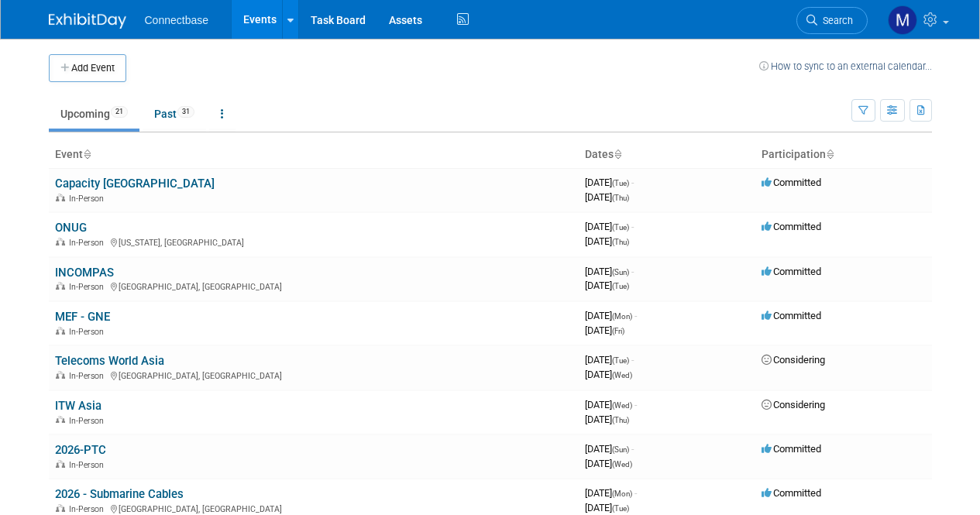  Describe the element at coordinates (78, 406) in the screenshot. I see `a: ITW Asia` at that location.